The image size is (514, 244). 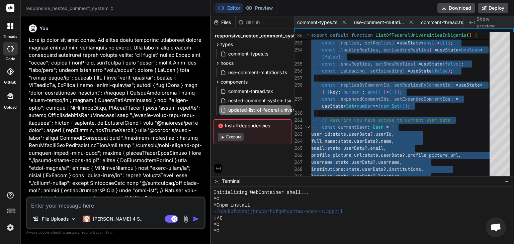 What do you see at coordinates (389, 176) in the screenshot?
I see `span: location` at bounding box center [389, 176].